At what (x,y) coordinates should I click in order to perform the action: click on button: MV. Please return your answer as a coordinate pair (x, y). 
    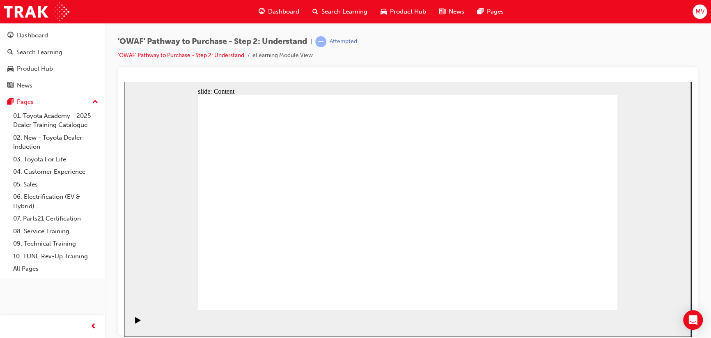
    Looking at the image, I should click on (700, 12).